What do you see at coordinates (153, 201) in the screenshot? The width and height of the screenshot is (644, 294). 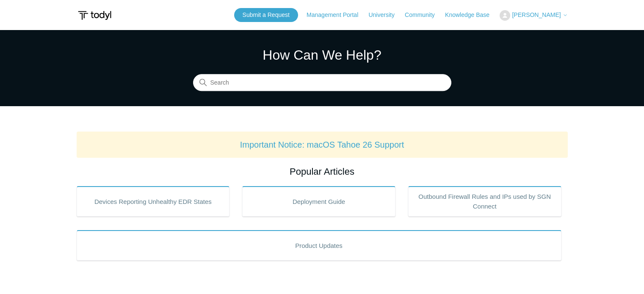 I see `a: Devices Reporting Unhealthy EDR States` at bounding box center [153, 201].